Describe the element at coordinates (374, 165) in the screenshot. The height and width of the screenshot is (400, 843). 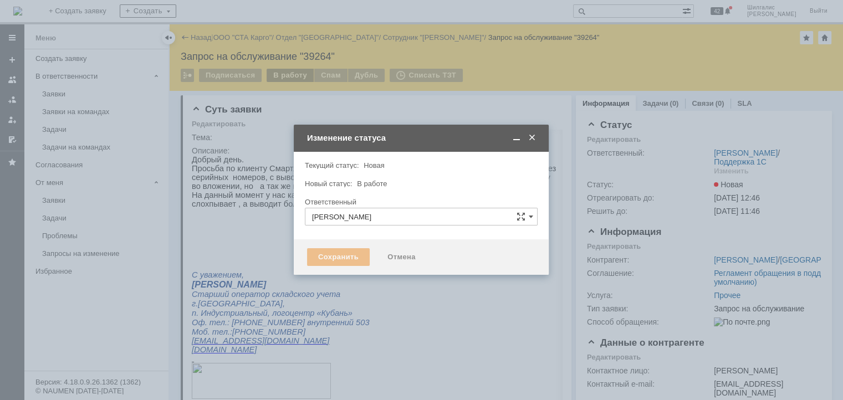
I see `span: Новая` at that location.